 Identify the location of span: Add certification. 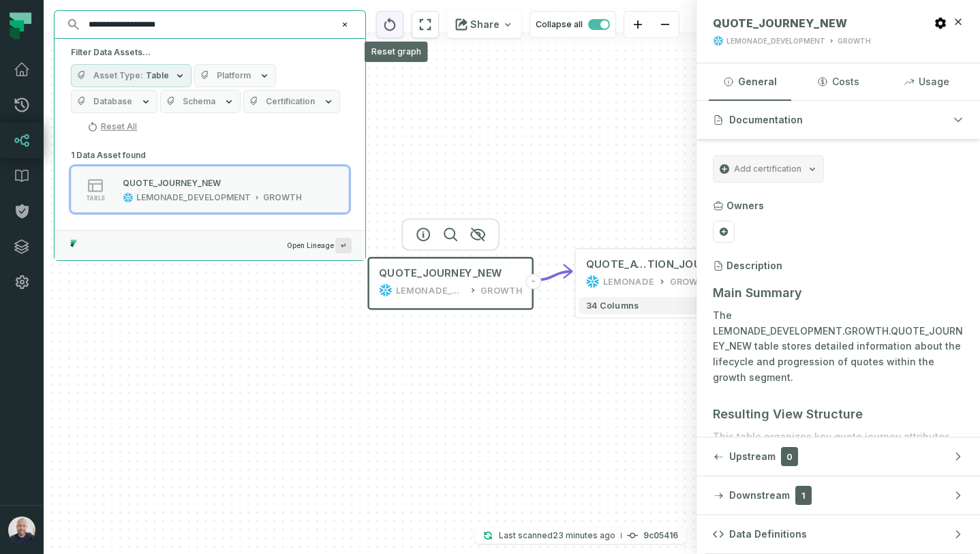
(768, 169).